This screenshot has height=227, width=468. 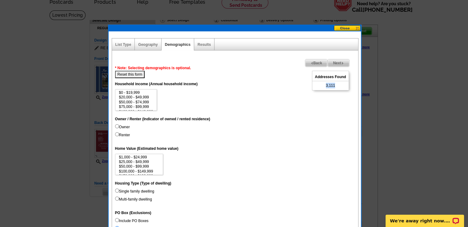 What do you see at coordinates (123, 45) in the screenshot?
I see `a: List Type` at bounding box center [123, 45].